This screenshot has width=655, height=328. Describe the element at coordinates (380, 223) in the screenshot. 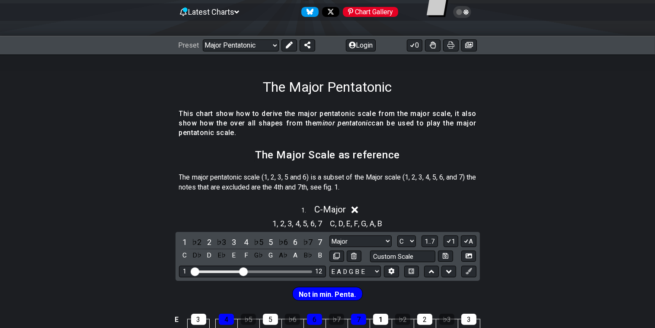

I see `span: B` at that location.